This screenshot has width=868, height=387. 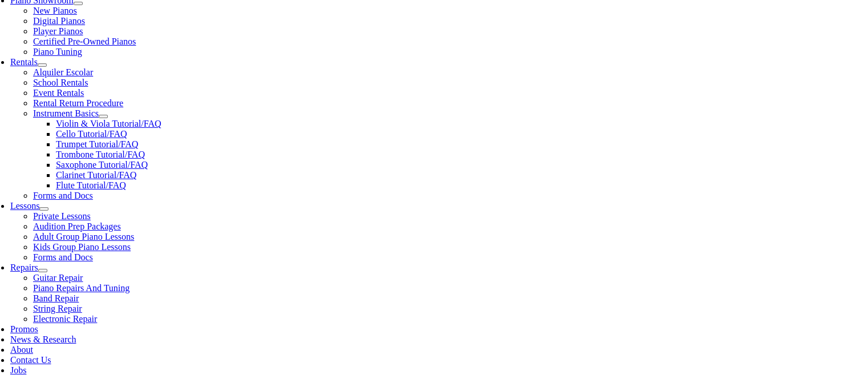 What do you see at coordinates (108, 123) in the screenshot?
I see `a: Violin & Viola Tutorial/FAQ` at bounding box center [108, 123].